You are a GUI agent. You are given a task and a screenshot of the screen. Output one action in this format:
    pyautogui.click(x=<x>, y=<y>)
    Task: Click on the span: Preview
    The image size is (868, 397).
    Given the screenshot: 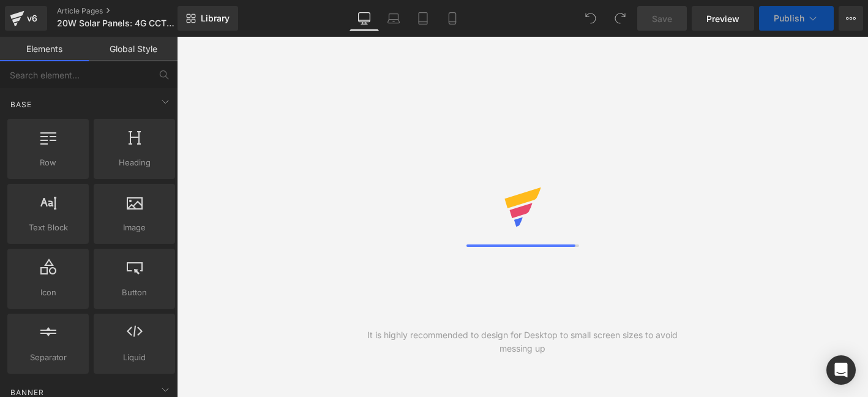 What is the action you would take?
    pyautogui.click(x=723, y=18)
    